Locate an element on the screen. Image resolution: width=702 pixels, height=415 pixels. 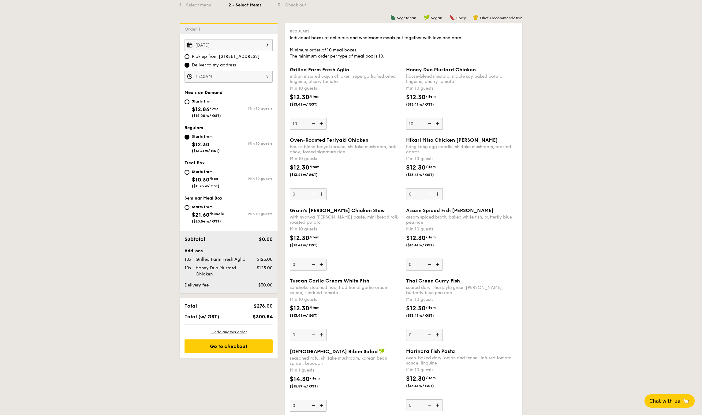
span: $300.84 is located at coordinates (263, 317).